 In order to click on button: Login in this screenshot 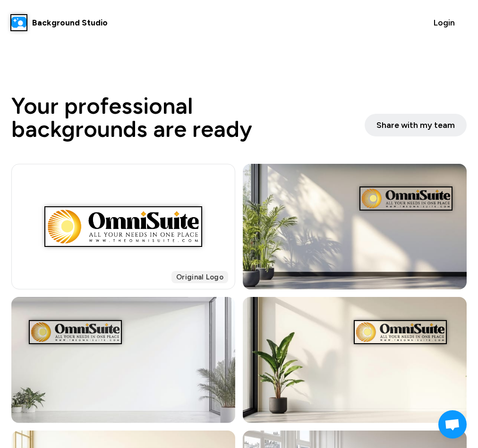, I will do `click(444, 22)`.